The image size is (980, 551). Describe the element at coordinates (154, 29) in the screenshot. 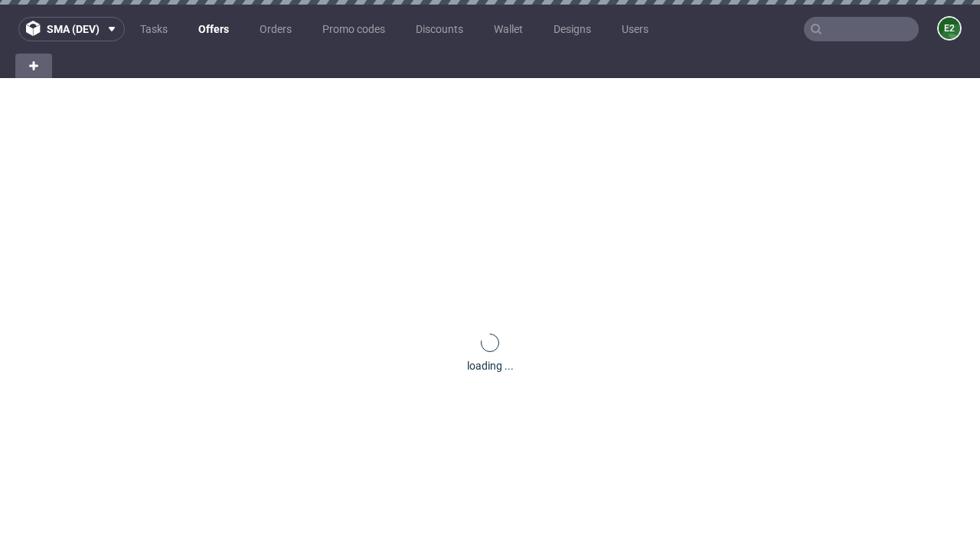

I see `a: Tasks` at that location.